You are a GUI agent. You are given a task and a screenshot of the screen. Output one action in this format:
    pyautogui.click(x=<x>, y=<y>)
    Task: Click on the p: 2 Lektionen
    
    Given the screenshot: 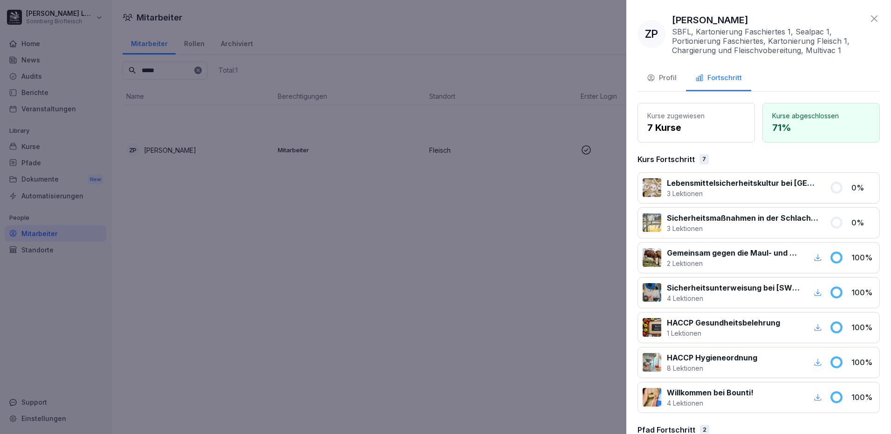 What is the action you would take?
    pyautogui.click(x=734, y=263)
    